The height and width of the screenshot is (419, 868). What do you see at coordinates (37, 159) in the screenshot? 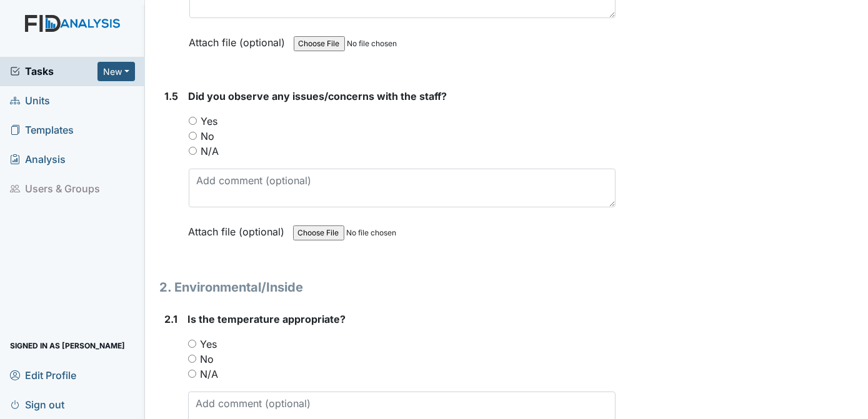
I see `span: Analysis` at bounding box center [37, 159].